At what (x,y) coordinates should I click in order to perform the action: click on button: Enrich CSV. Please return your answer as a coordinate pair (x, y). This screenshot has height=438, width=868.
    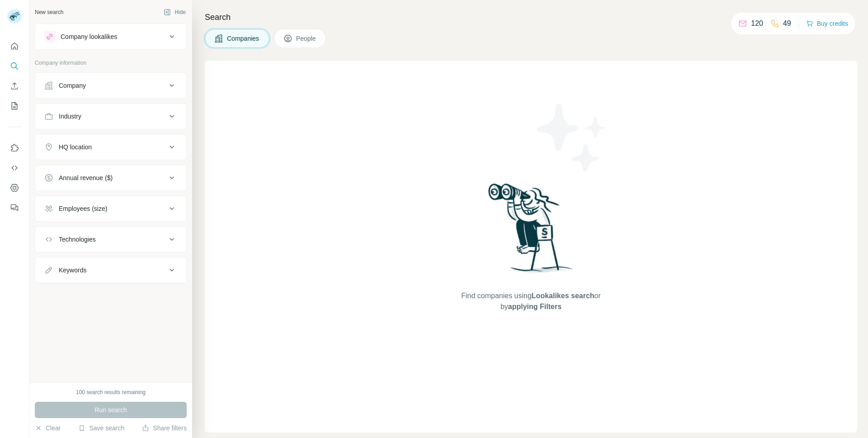
    Looking at the image, I should click on (14, 86).